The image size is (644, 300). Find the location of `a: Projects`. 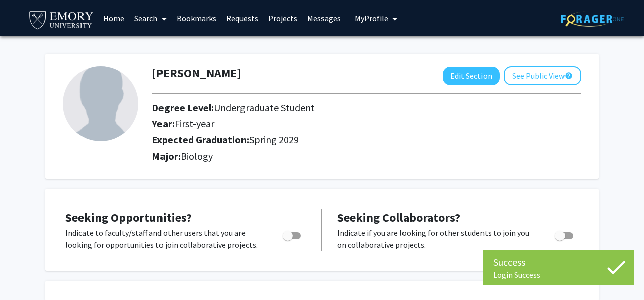

a: Projects is located at coordinates (283, 18).